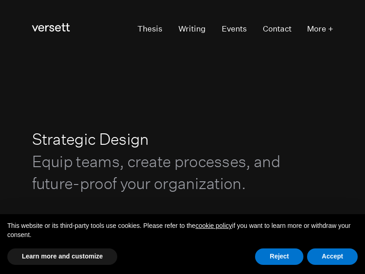 The image size is (365, 274). What do you see at coordinates (279, 257) in the screenshot?
I see `button: Reject` at bounding box center [279, 257].